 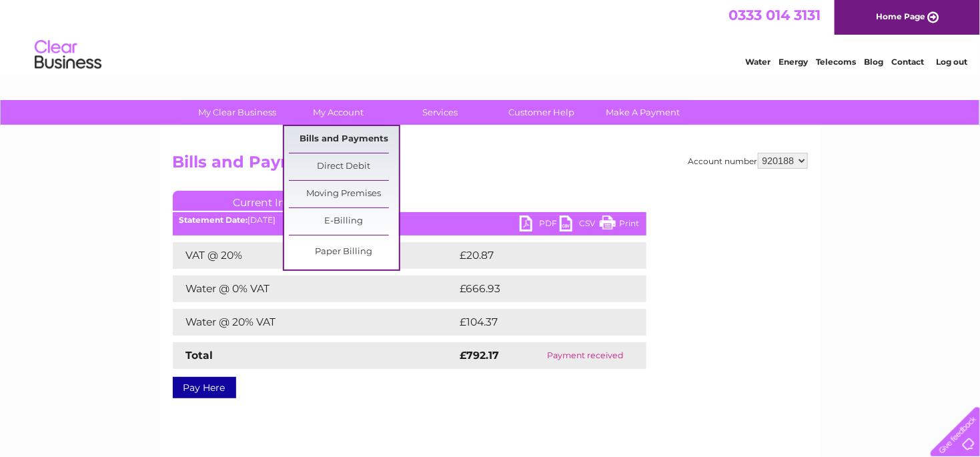 I want to click on b: Statement Date:, so click(x=213, y=220).